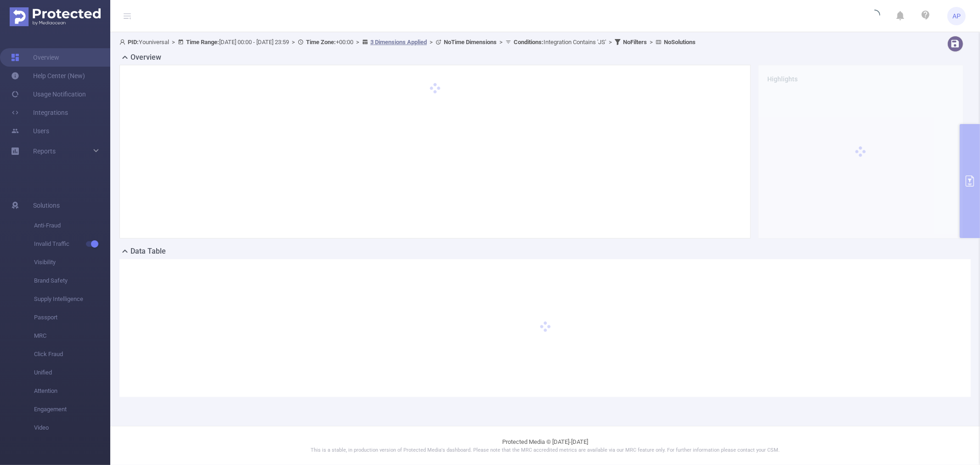 Image resolution: width=980 pixels, height=465 pixels. Describe the element at coordinates (560, 42) in the screenshot. I see `span: Integration Contains 'JS'` at that location.